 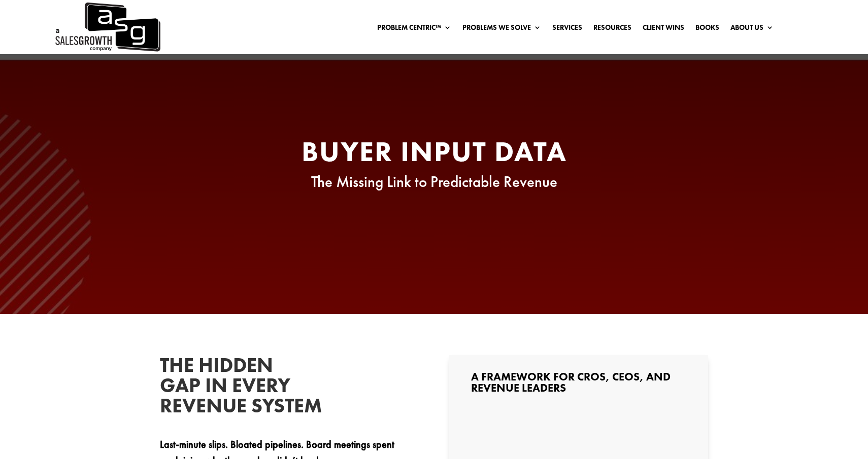 I want to click on a: Problems We Solve, so click(x=501, y=29).